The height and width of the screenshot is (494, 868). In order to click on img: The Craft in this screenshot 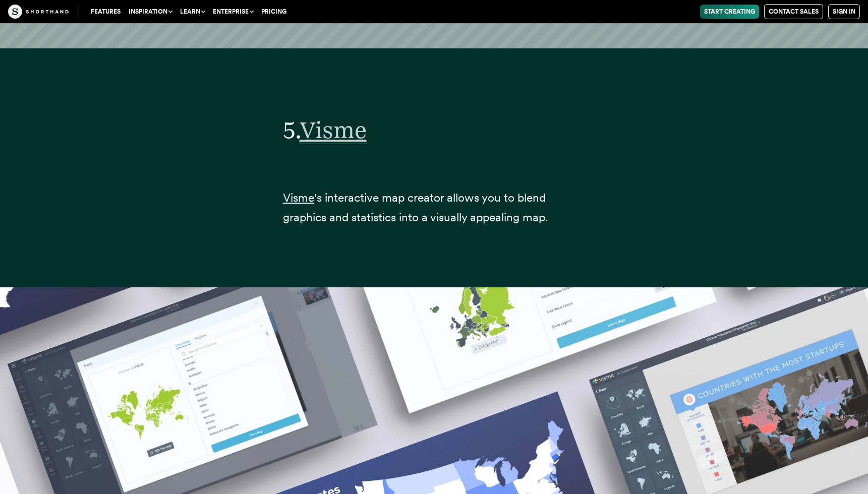, I will do `click(39, 11)`.